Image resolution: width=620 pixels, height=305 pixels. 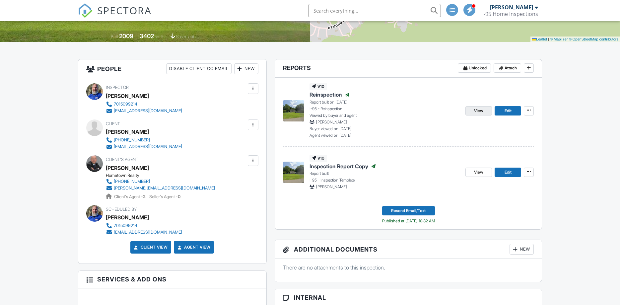 I want to click on img: The Best Home Inspection Software - Spectora, so click(x=85, y=11).